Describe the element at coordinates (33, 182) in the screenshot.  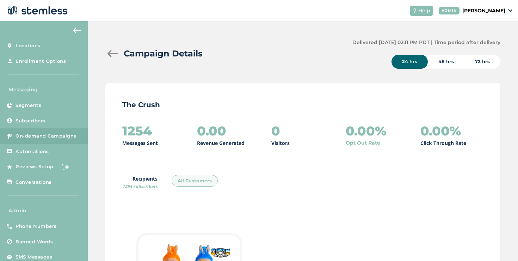
I see `span: Conversations` at that location.